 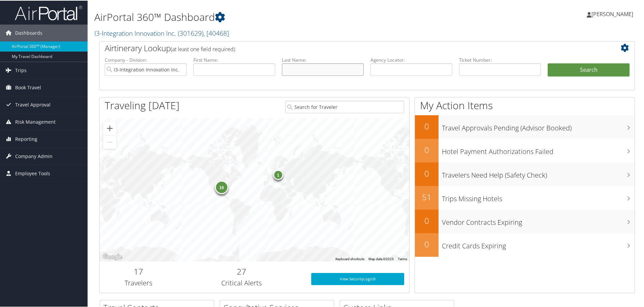 What do you see at coordinates (146, 59) in the screenshot?
I see `label: Company - Division:` at bounding box center [146, 59].